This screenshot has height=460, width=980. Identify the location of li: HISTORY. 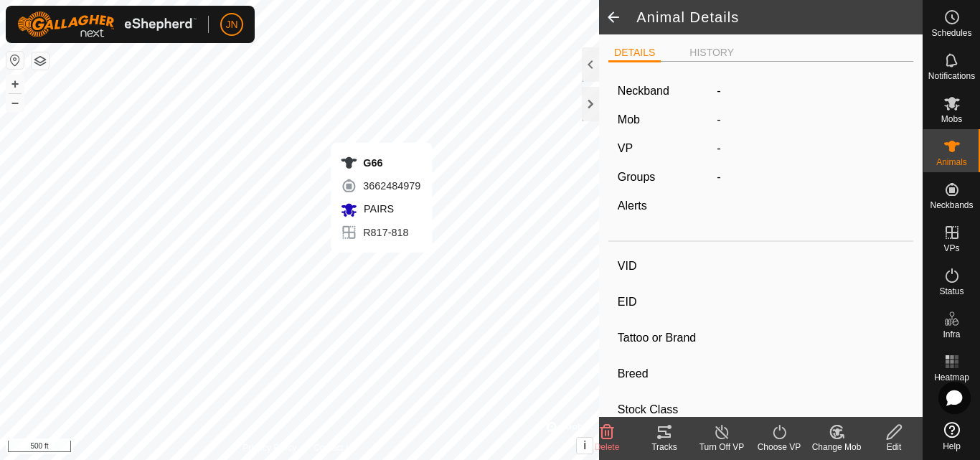
(711, 52).